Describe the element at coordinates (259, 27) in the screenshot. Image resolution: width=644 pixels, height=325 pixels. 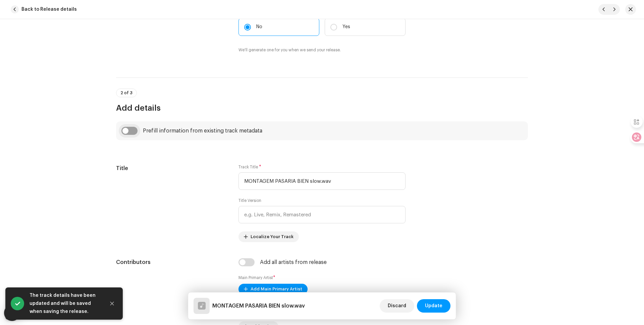
I see `p: No` at that location.